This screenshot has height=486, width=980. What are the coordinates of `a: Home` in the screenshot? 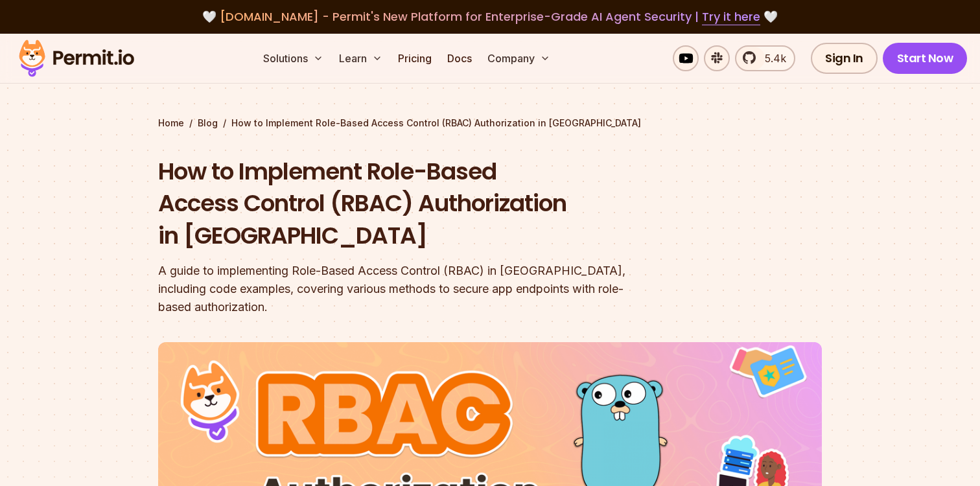 It's located at (171, 123).